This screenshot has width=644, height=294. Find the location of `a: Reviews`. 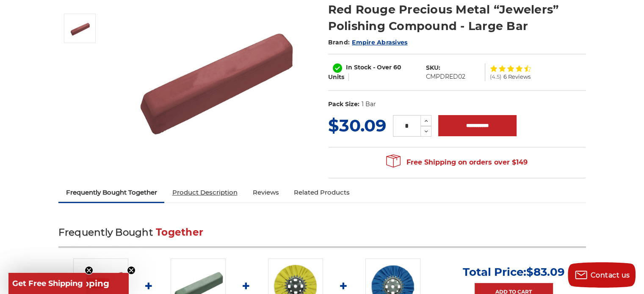

a: Reviews is located at coordinates (265, 193).